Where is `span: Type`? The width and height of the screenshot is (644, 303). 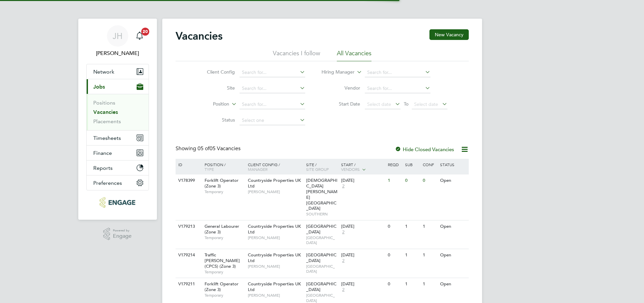 span: Type is located at coordinates (209, 169).